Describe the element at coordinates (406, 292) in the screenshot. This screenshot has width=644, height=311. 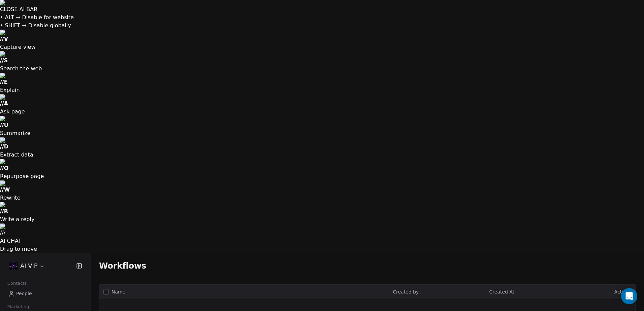
I see `span: Created by` at that location.